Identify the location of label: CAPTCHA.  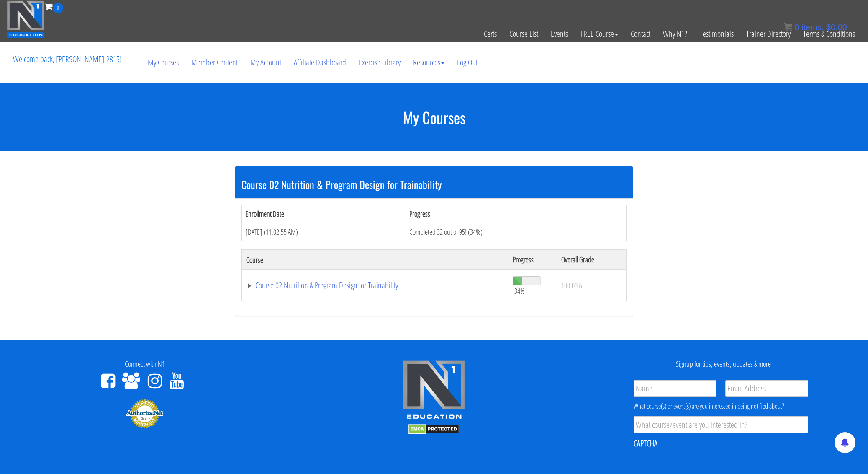
(645, 443).